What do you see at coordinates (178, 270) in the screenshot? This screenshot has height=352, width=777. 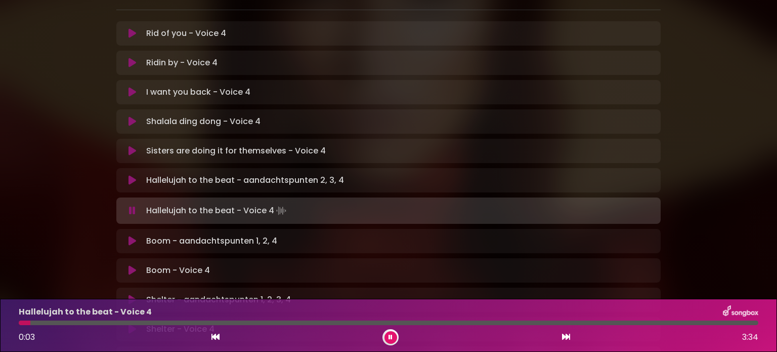 I see `p: Boom - Voice 4` at bounding box center [178, 270].